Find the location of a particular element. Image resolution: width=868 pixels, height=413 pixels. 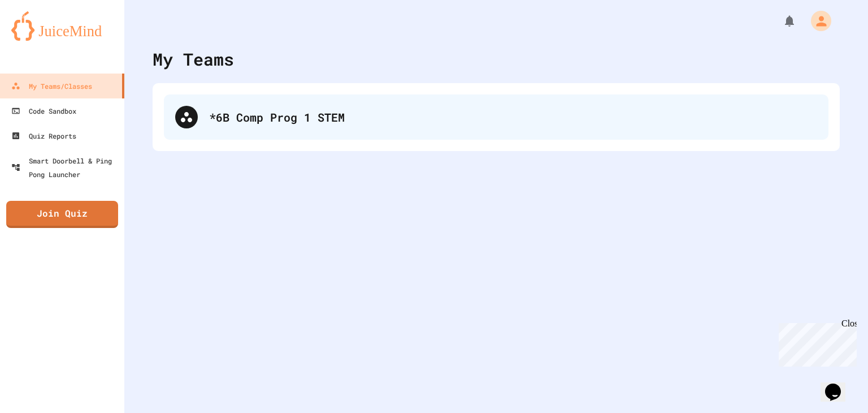

div: My Teams is located at coordinates (193, 59).